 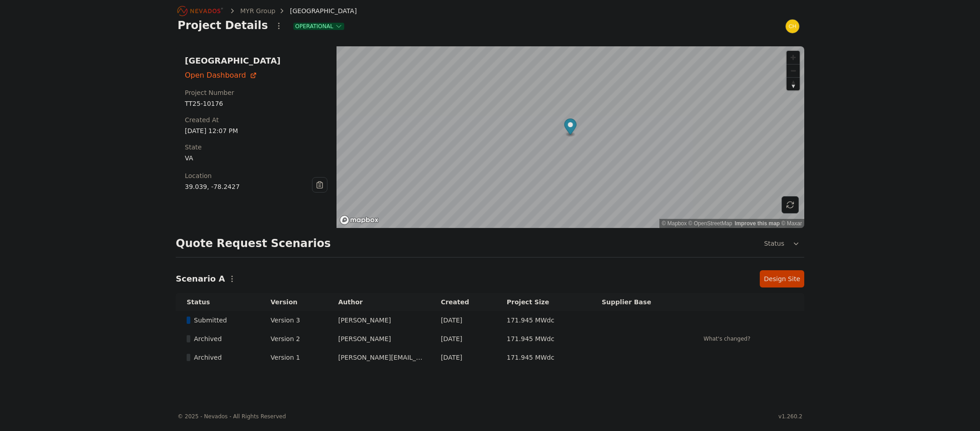 What do you see at coordinates (200, 279) in the screenshot?
I see `h2: Scenario A` at bounding box center [200, 279].